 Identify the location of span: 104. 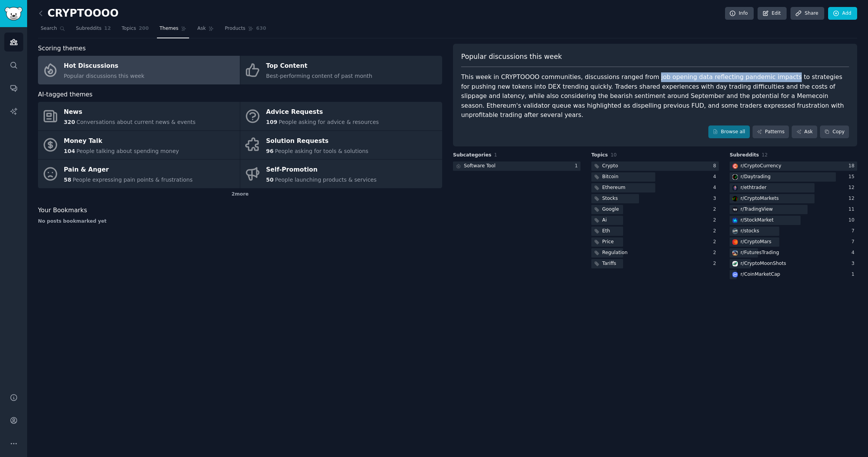
(70, 151).